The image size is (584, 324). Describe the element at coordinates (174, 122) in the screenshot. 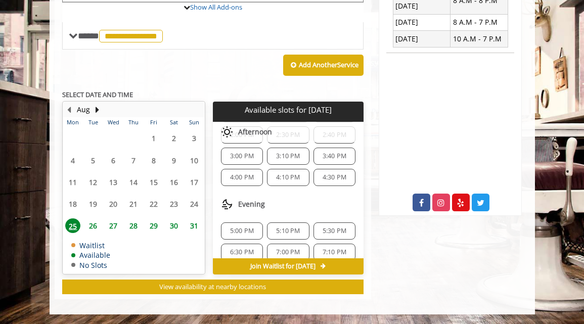

I see `th: Sat` at that location.